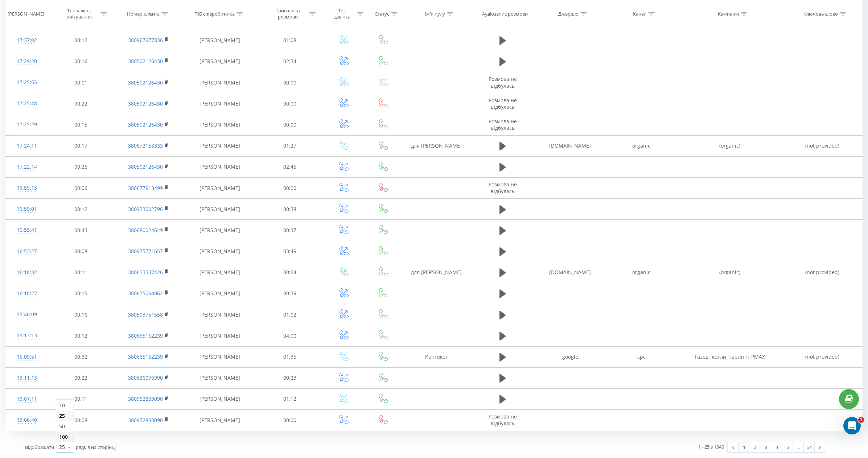 The width and height of the screenshot is (868, 458). What do you see at coordinates (755, 447) in the screenshot?
I see `a: 2` at bounding box center [755, 447].